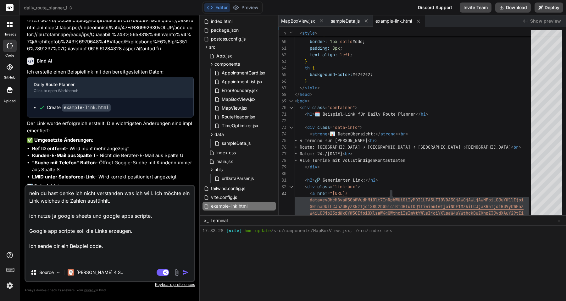 Image resolution: width=566 pixels, height=301 pixels. I want to click on div: Daily Route Planner, so click(105, 85).